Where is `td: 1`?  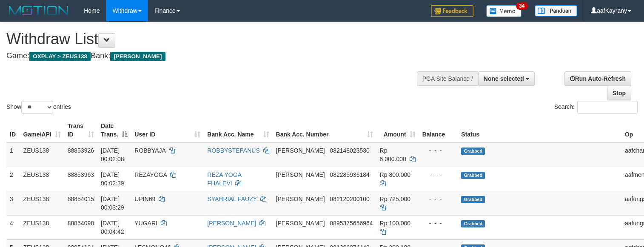
td: 1 is located at coordinates (13, 154).